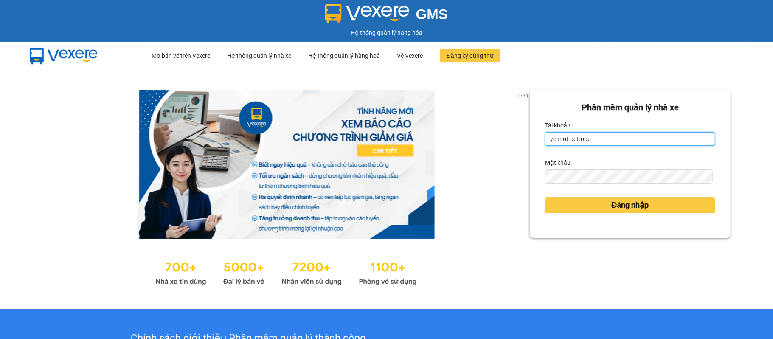 Image resolution: width=773 pixels, height=339 pixels. Describe the element at coordinates (296, 230) in the screenshot. I see `li: slide item 3` at that location.